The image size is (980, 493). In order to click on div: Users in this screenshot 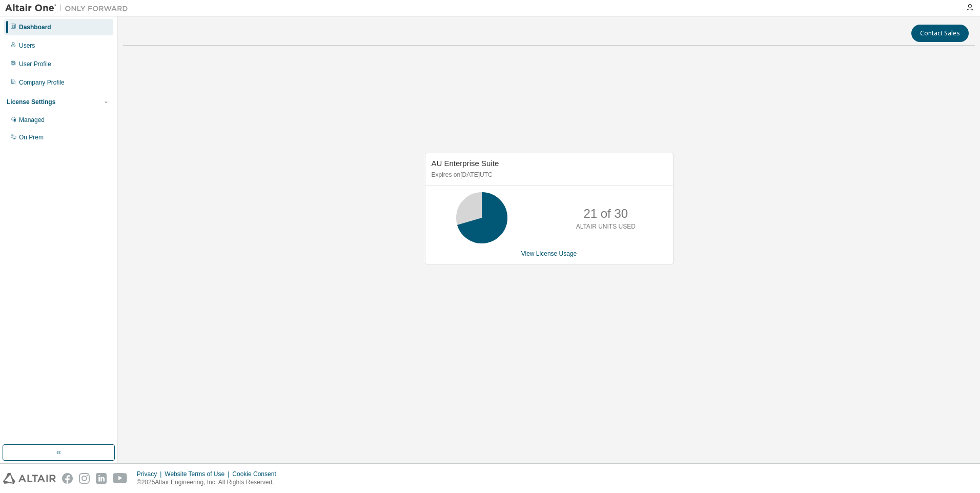, I will do `click(27, 46)`.